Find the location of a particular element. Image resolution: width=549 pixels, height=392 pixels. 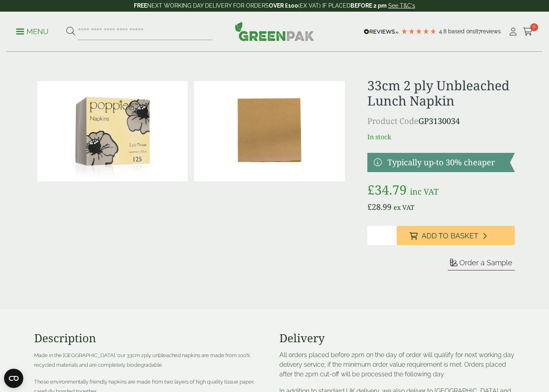

h1: 33cm 2 ply Unbleached Lunch Napkin is located at coordinates (441, 93).